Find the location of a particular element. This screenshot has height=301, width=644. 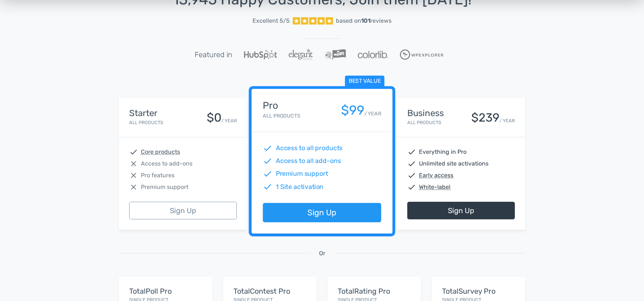

div: $99 is located at coordinates (353, 110).